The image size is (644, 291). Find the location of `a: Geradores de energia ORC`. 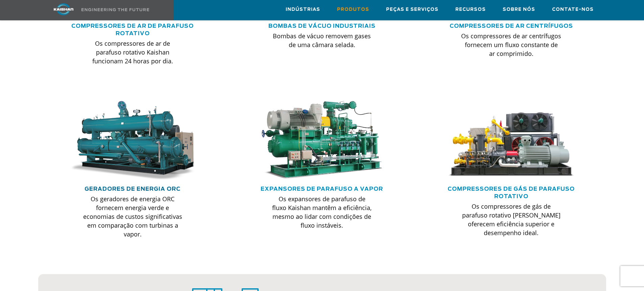

a: Geradores de energia ORC is located at coordinates (132, 189).